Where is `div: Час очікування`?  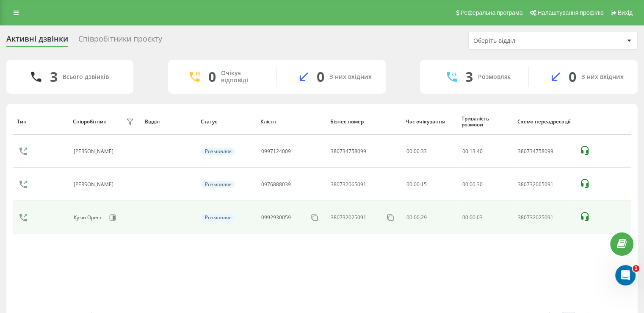
div: Час очікування is located at coordinates (429, 122).